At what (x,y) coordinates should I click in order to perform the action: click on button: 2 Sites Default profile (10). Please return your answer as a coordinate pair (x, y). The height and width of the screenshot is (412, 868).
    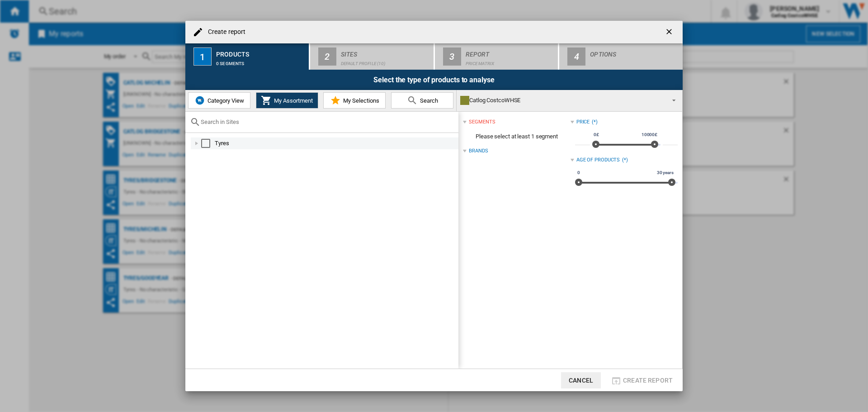
    Looking at the image, I should click on (372, 57).